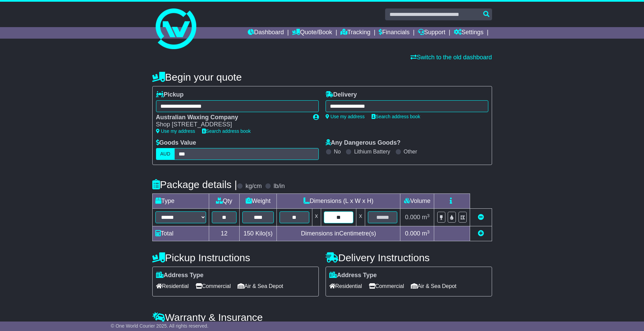 The width and height of the screenshot is (644, 331). Describe the element at coordinates (372, 151) in the screenshot. I see `label: Lithium Battery` at that location.